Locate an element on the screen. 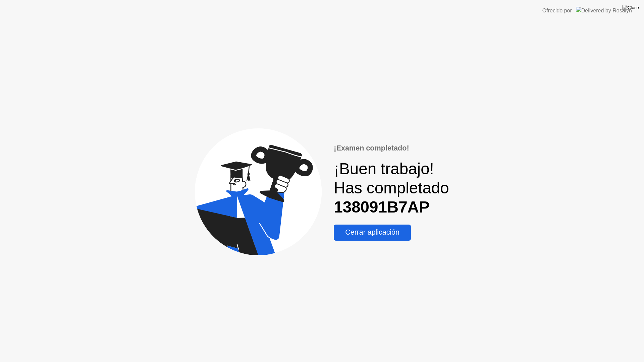 The height and width of the screenshot is (362, 644). b: 138091B7AP is located at coordinates (381, 207).